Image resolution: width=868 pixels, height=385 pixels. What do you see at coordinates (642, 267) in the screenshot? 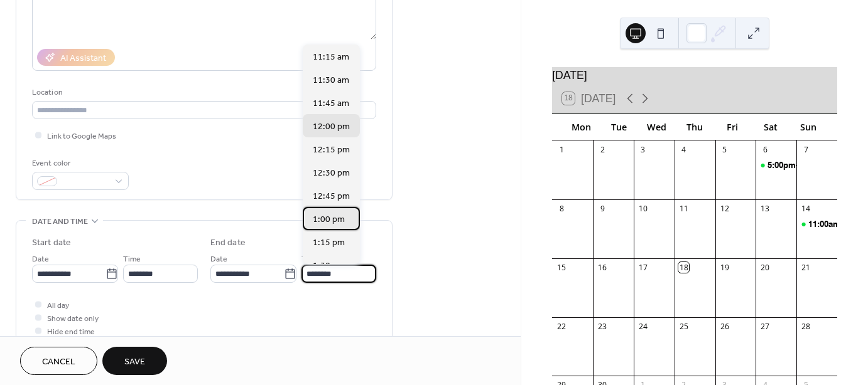
I see `div: 17` at bounding box center [642, 267].